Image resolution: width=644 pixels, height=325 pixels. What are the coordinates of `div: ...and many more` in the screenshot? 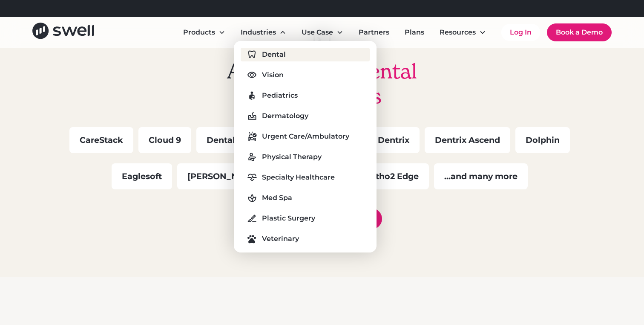 It's located at (481, 176).